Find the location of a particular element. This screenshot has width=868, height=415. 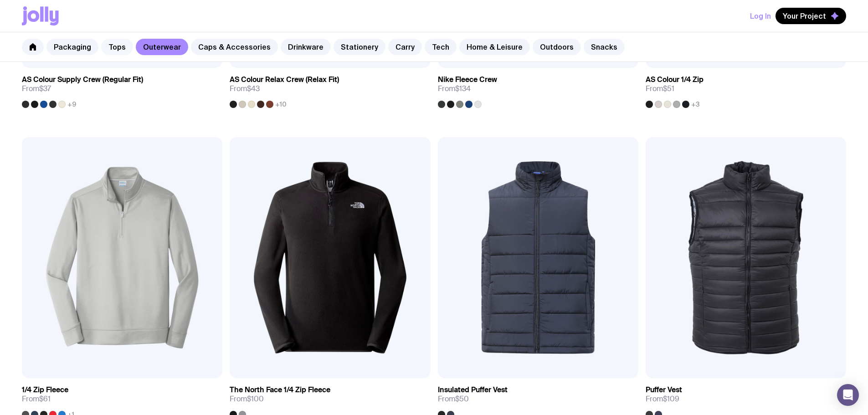

h3: 1/4 Zip Fleece is located at coordinates (45, 390).